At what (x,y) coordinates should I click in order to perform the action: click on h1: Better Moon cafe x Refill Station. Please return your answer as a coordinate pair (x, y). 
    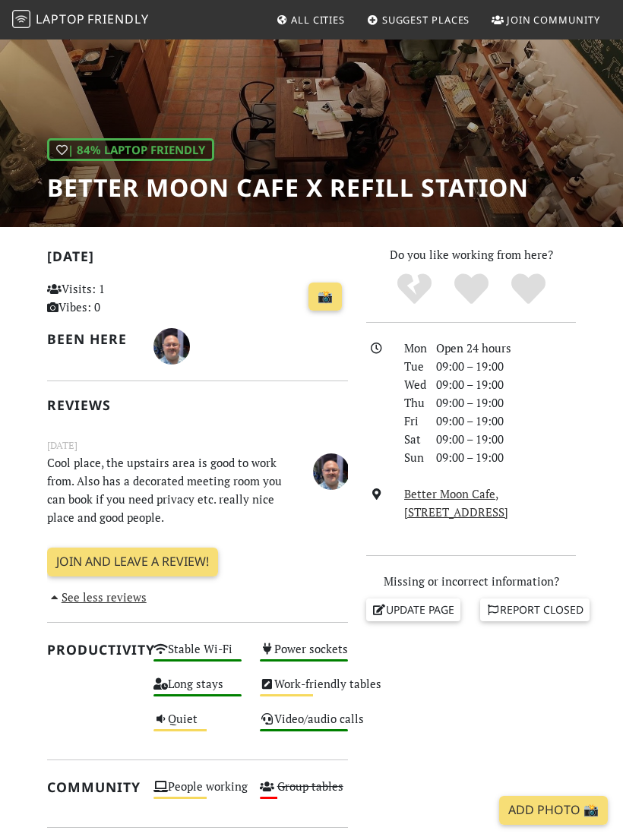
    Looking at the image, I should click on (288, 187).